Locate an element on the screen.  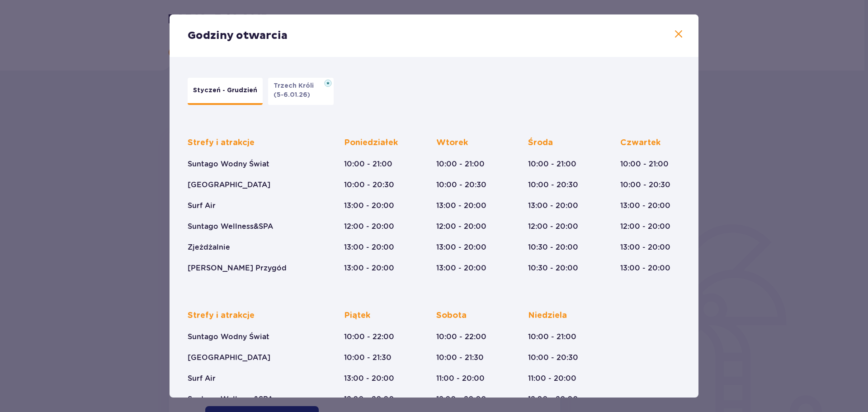
p: Styczeń - Grudzień is located at coordinates (225, 90).